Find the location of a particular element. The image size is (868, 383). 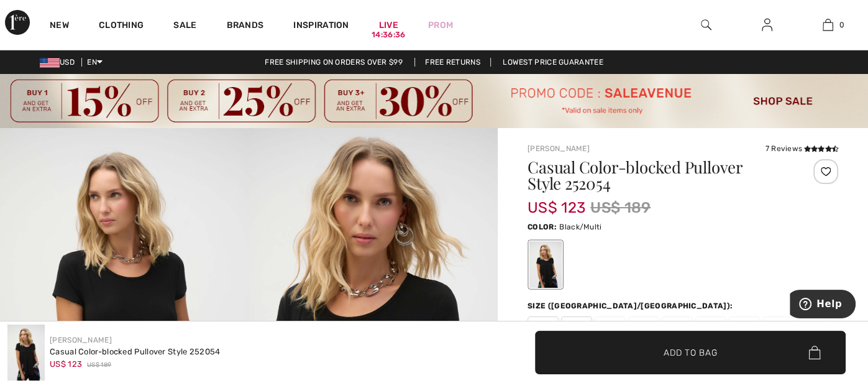

span: Help is located at coordinates (39, 14).